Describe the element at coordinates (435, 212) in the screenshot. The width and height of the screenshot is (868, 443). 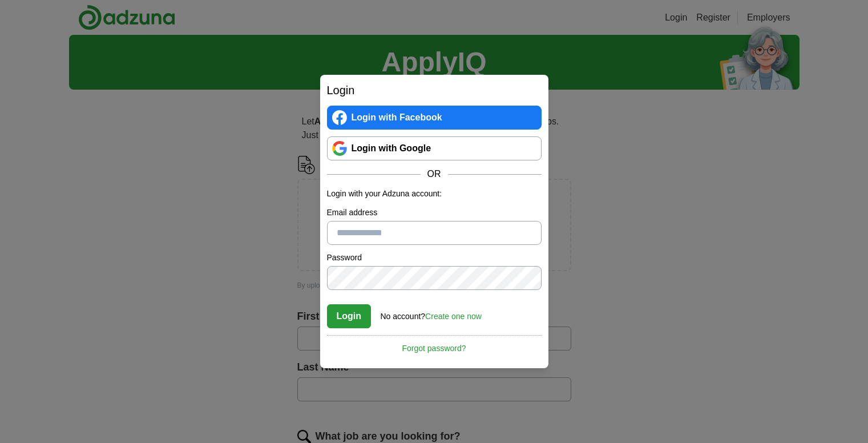
I see `label: Email address` at that location.